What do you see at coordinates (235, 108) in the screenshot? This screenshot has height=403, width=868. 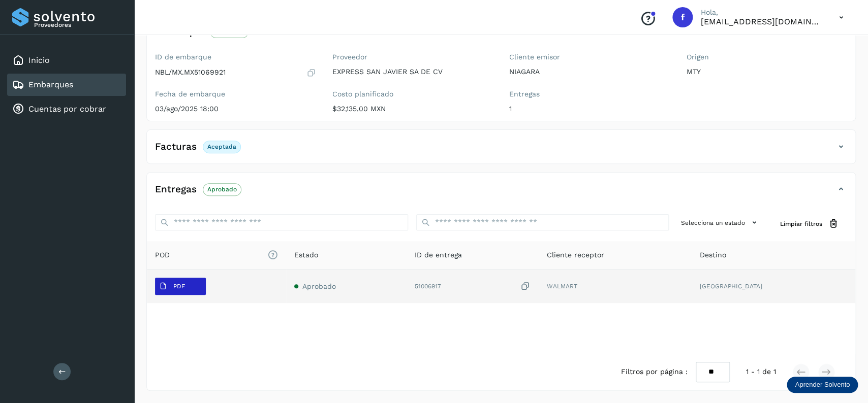 I see `p: 03/ago/2025 18:00` at bounding box center [235, 108].